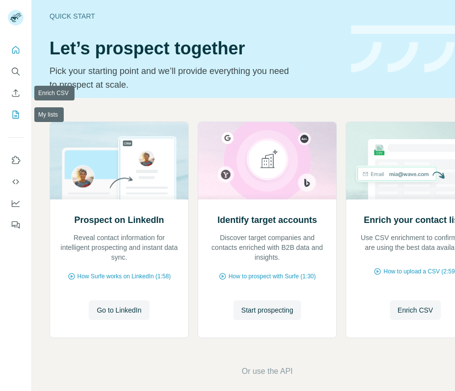 The image size is (455, 391). Describe the element at coordinates (267, 220) in the screenshot. I see `h2: Identify target accounts` at that location.